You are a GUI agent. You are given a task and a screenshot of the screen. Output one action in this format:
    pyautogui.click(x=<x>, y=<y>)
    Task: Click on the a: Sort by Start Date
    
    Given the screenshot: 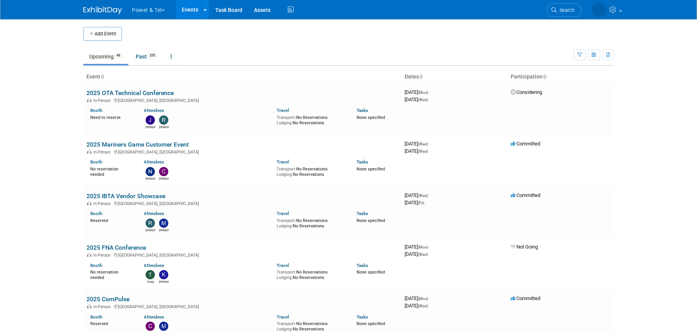 What is the action you would take?
    pyautogui.click(x=421, y=76)
    